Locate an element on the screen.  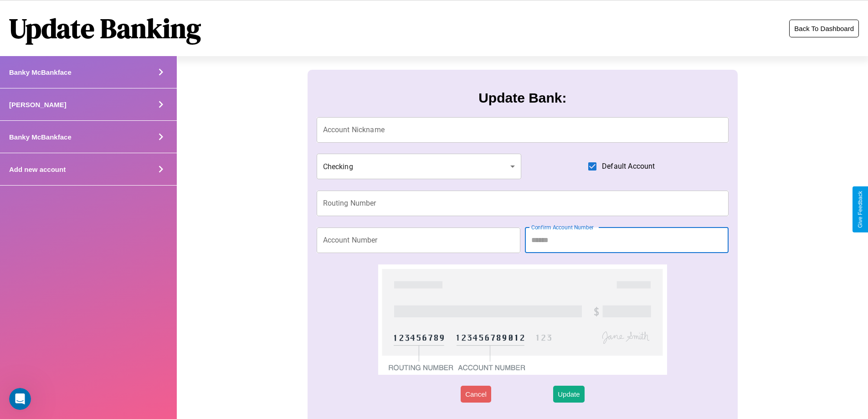
div: Give Feedback is located at coordinates (861, 209).